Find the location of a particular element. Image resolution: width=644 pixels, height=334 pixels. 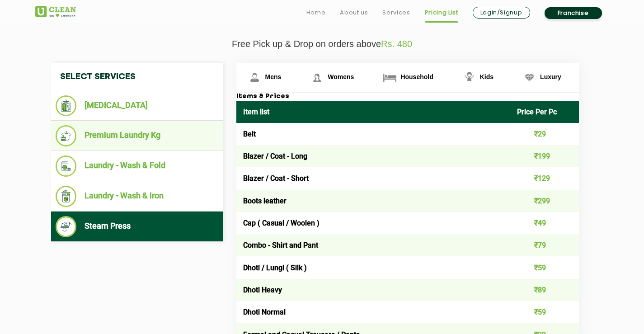

li: Laundry - Wash & Iron is located at coordinates (137, 196).